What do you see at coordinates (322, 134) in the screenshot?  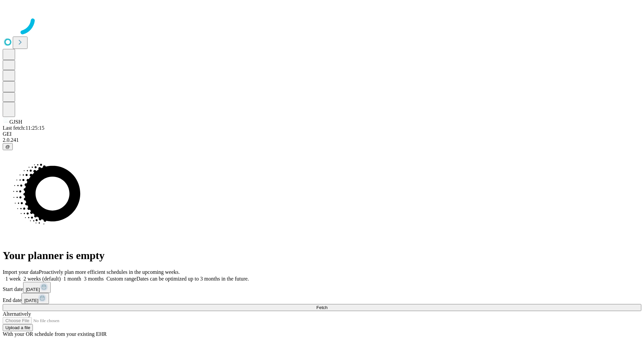 I see `div: GEI` at bounding box center [322, 134].